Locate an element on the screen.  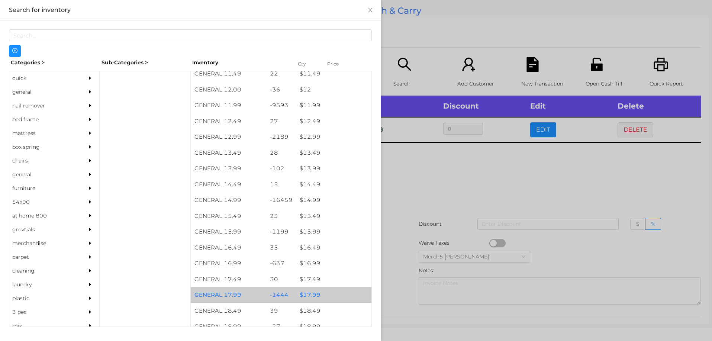
div: GENERAL 11.49 is located at coordinates (228, 74).